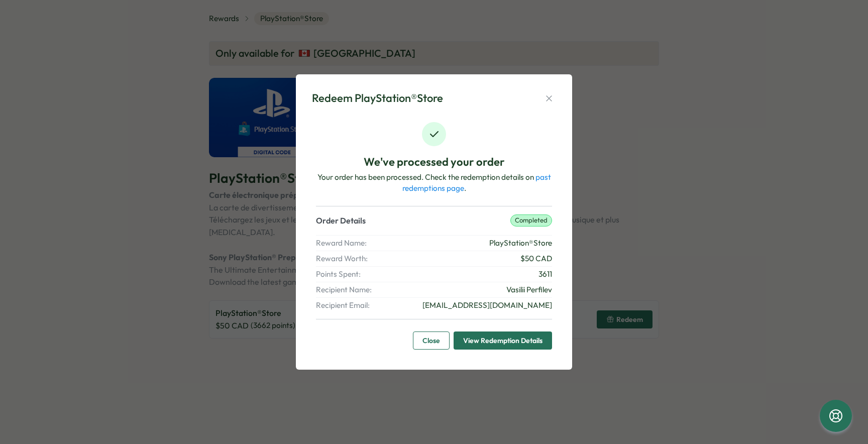 The image size is (868, 444). I want to click on div: Redeem PlayStation®Store, so click(377, 98).